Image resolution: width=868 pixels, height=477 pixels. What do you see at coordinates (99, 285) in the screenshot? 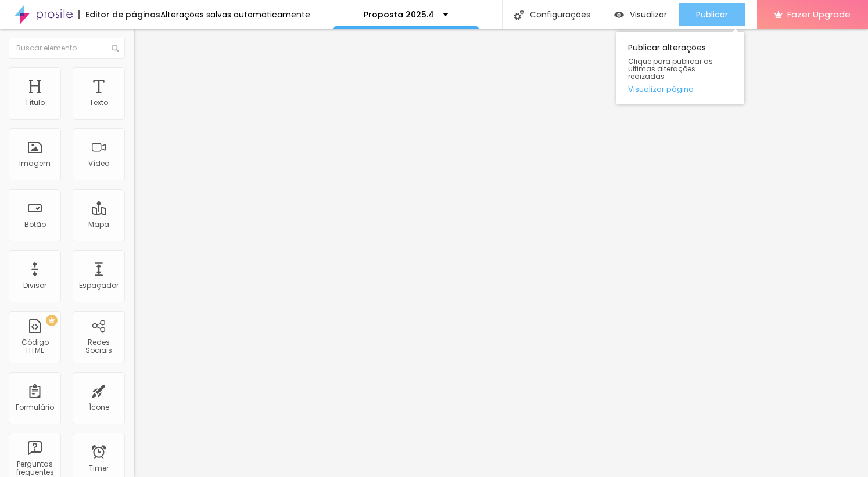
I see `div: Espaçador` at bounding box center [99, 285].